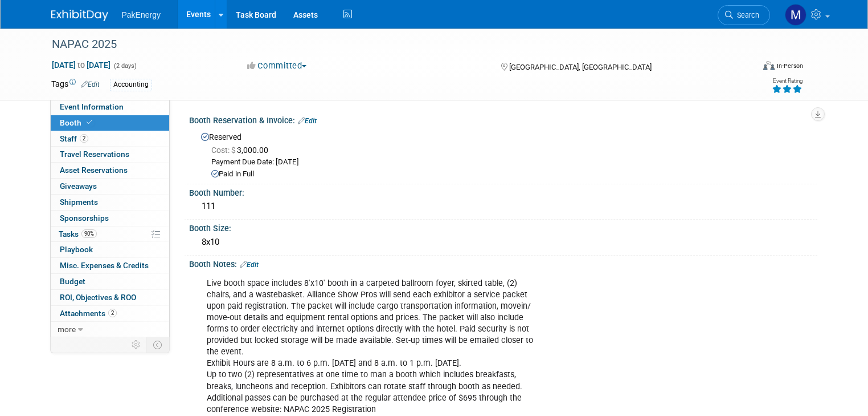 The image size is (868, 416). What do you see at coordinates (104, 265) in the screenshot?
I see `span: Misc. Expenses & Credits` at bounding box center [104, 265].